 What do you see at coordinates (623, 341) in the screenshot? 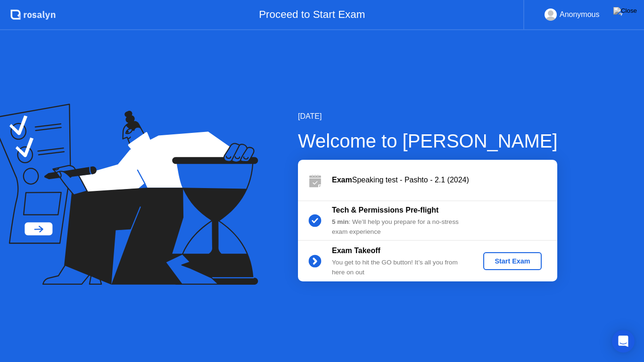
I see `div: Open Intercom Messenger` at bounding box center [623, 341].